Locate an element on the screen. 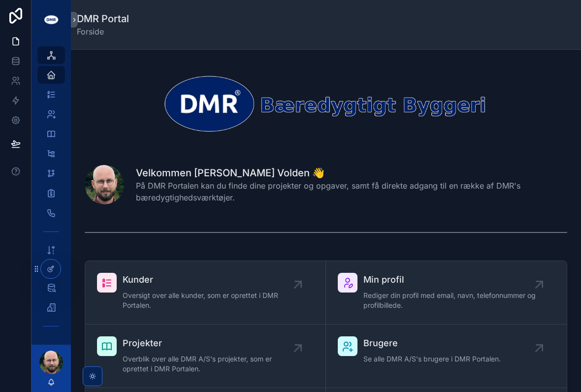  span: Oversigt over alle kunder, som er oprettet i DMR Portalen. is located at coordinates (210, 301).